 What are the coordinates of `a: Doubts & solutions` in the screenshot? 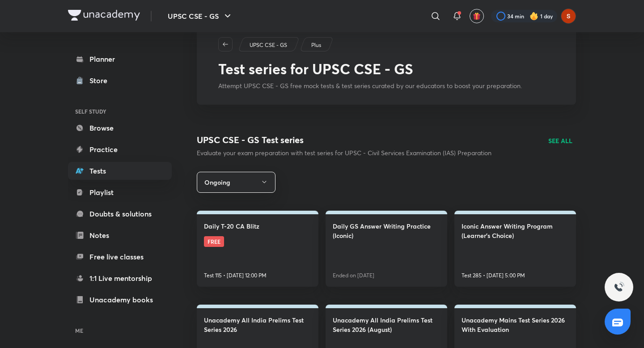 It's located at (120, 213).